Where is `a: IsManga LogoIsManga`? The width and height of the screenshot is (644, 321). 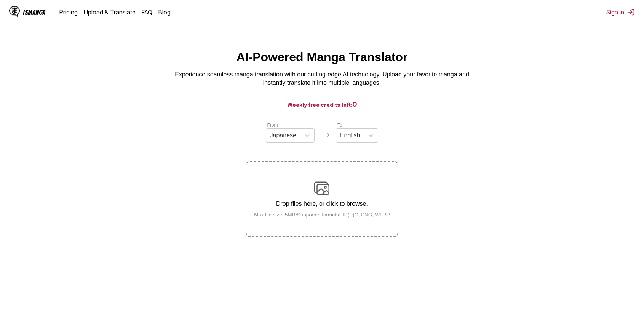 a: IsManga LogoIsManga is located at coordinates (34, 12).